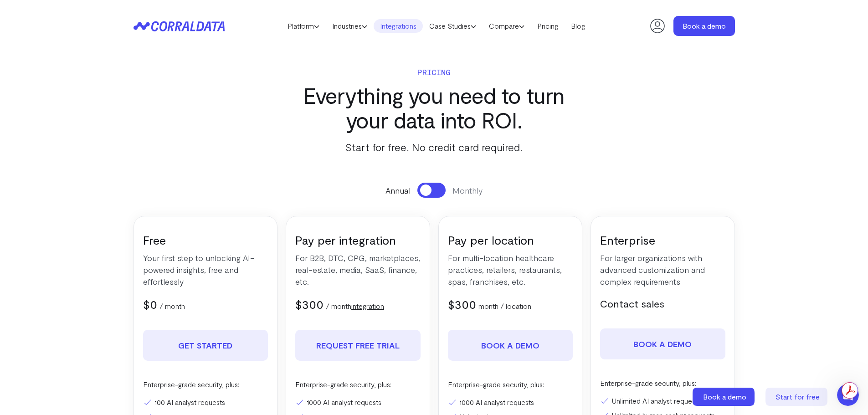 The height and width of the screenshot is (415, 868). I want to click on span: $0, so click(150, 304).